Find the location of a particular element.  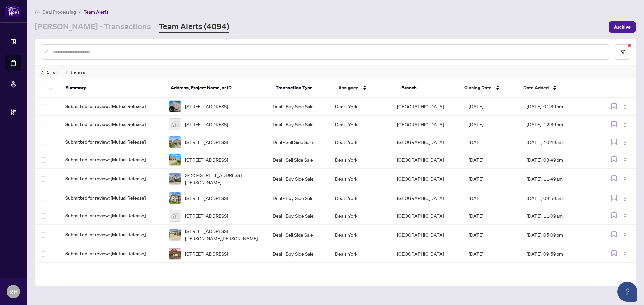

th: Date Added is located at coordinates (556, 88).